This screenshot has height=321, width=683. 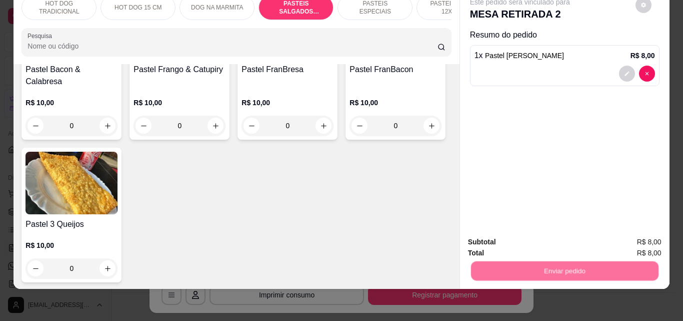 What do you see at coordinates (72, 183) in the screenshot?
I see `img: product-image` at bounding box center [72, 183].